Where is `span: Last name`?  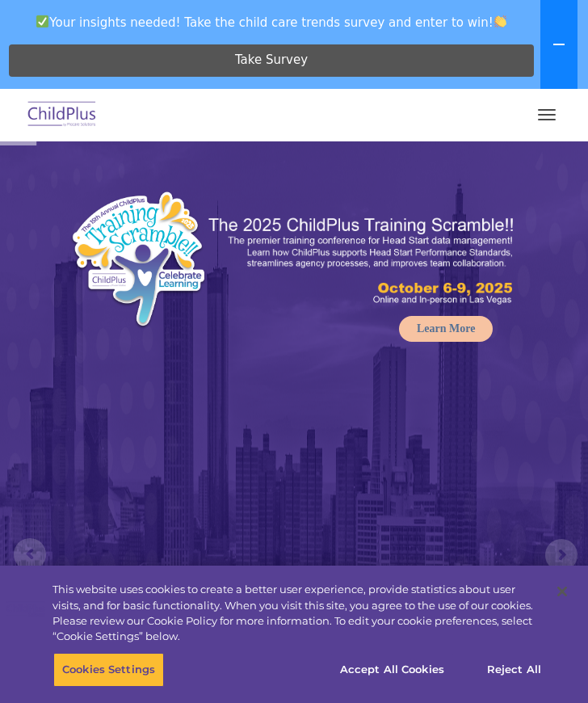 span: Last name is located at coordinates (276, 99).